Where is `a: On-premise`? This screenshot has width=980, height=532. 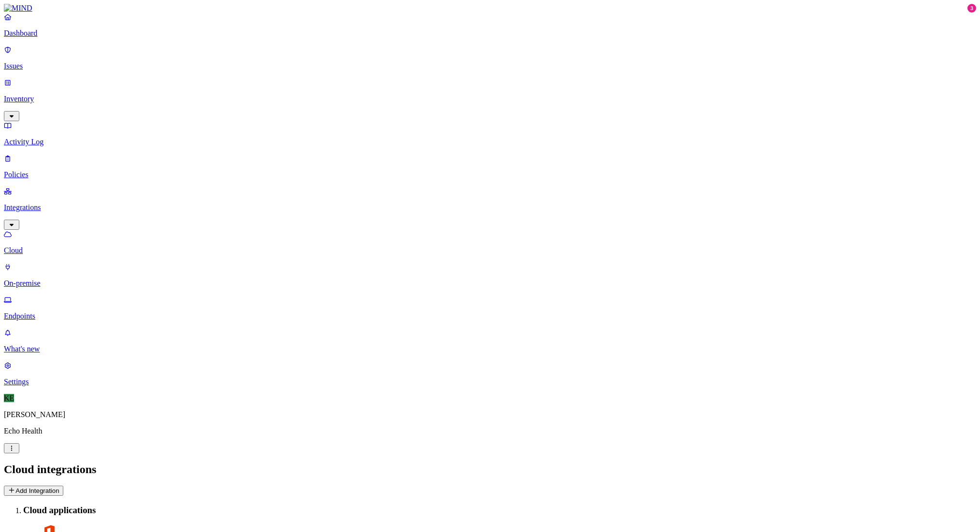 a: On-premise is located at coordinates (490, 275).